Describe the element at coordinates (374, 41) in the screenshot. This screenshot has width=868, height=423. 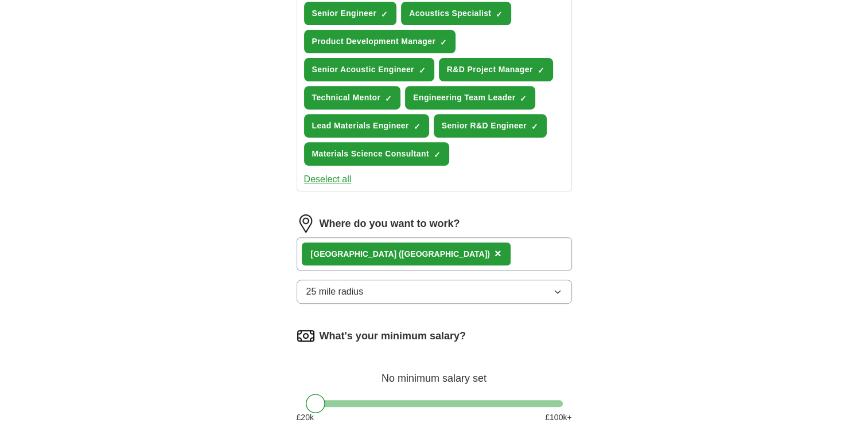
I see `span: Product Development Manager` at that location.